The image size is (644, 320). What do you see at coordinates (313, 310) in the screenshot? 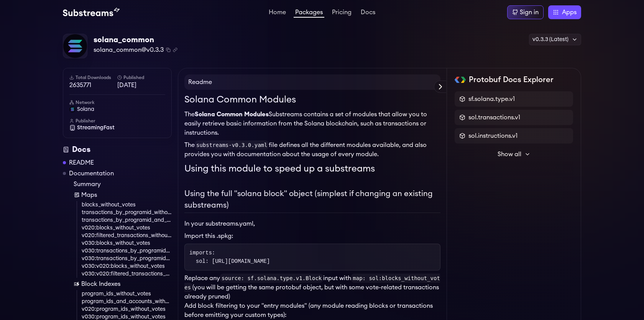
I see `p: Add block filtering to your "entry modules" (any module reading blocks or transactions before emi...` at bounding box center [313, 310].